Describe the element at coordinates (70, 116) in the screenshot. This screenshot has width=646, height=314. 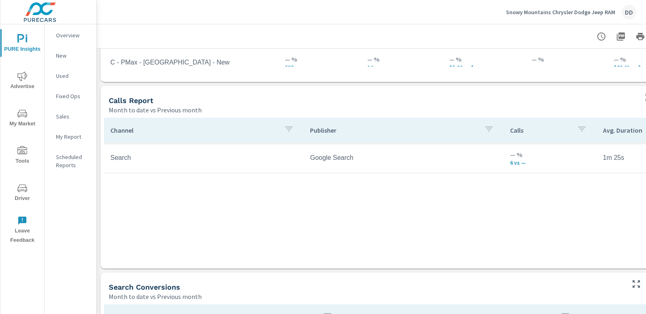
I see `div: Sales` at that location.